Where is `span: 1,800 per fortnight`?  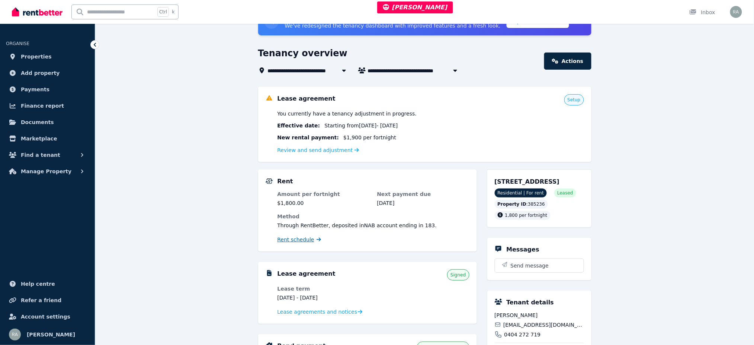 span: 1,800 per fortnight is located at coordinates (527, 215).